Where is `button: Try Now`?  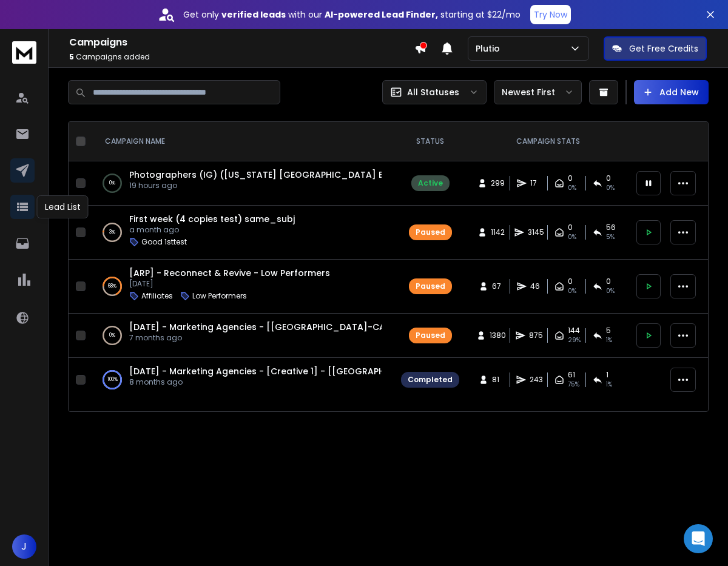
button: Try Now is located at coordinates (550, 14).